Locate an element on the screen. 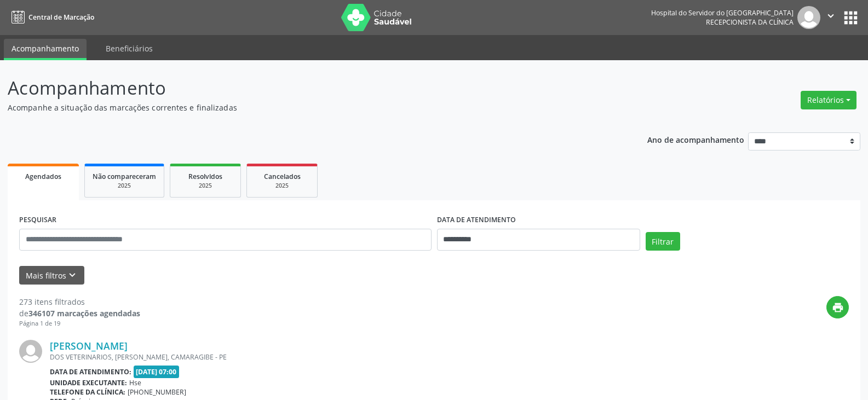  b: Data de atendimento: is located at coordinates (91, 372).